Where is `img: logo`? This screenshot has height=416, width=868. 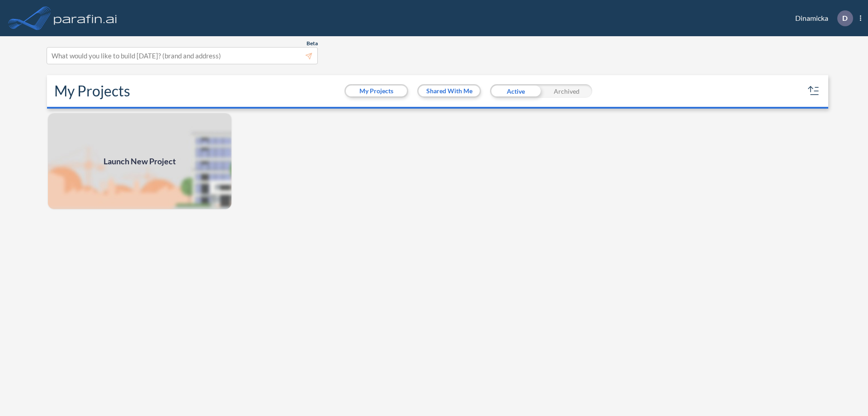 img: logo is located at coordinates (85, 18).